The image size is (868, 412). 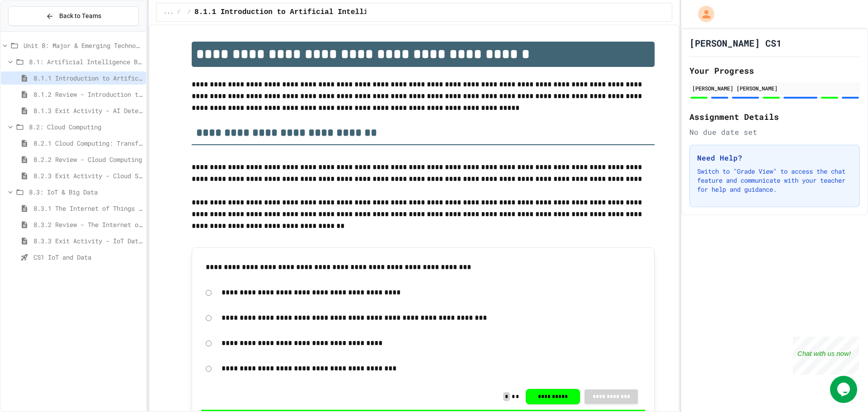 What do you see at coordinates (87, 224) in the screenshot?
I see `span: 8.3.2 Review - The Internet of Things and Big Data` at bounding box center [87, 224].